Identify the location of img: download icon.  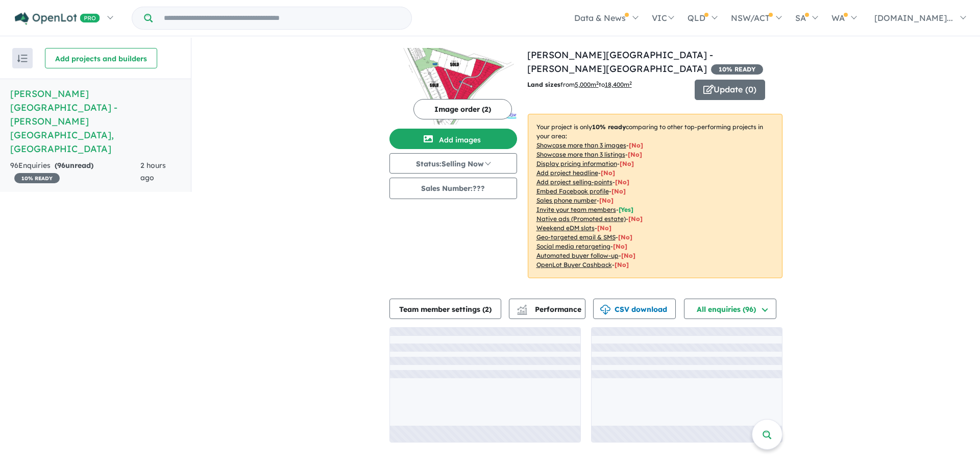
(605, 310).